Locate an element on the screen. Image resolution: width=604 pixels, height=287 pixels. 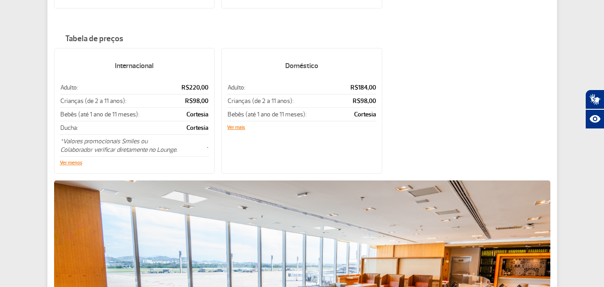
p: Ducha: is located at coordinates (121, 127).